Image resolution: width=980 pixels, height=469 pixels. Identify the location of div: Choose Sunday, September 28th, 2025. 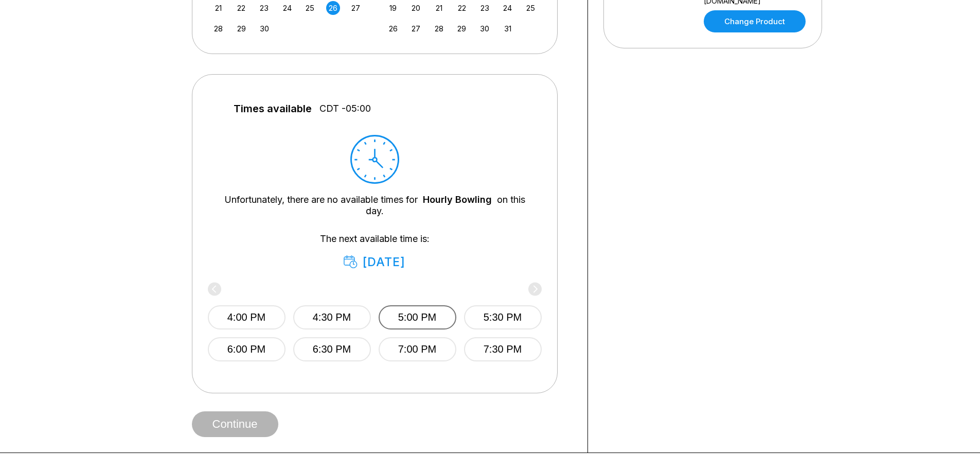
(218, 28).